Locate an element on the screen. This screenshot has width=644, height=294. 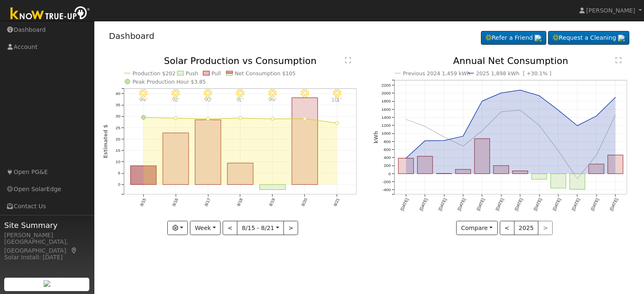
text: 200 is located at coordinates (387, 166).